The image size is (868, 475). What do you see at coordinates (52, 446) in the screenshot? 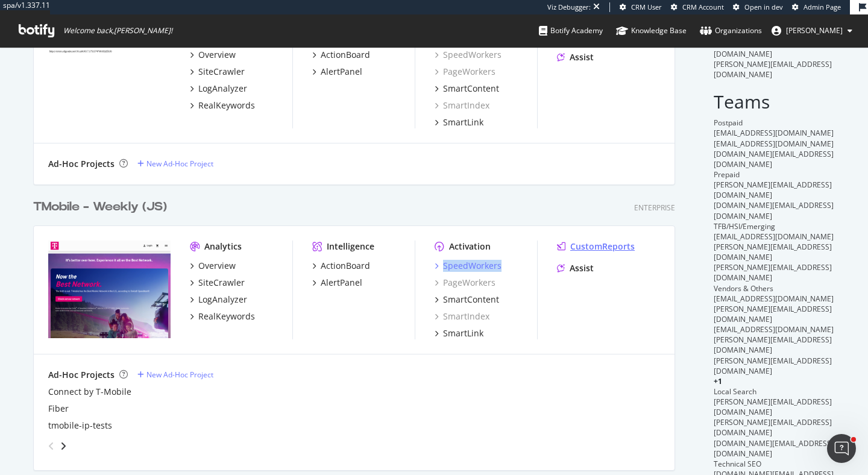
I see `div: angle-left` at bounding box center [52, 446].